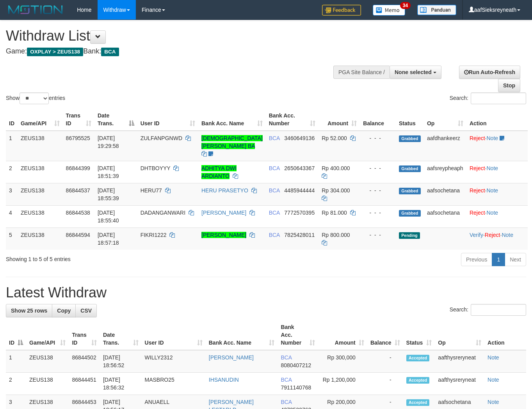 The height and width of the screenshot is (409, 532). What do you see at coordinates (515, 260) in the screenshot?
I see `a: Next` at bounding box center [515, 260].